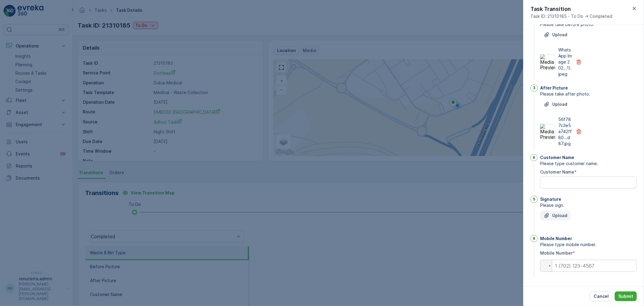 The height and width of the screenshot is (306, 644). What do you see at coordinates (588, 245) in the screenshot?
I see `span: Please type mobile number.` at bounding box center [588, 245].